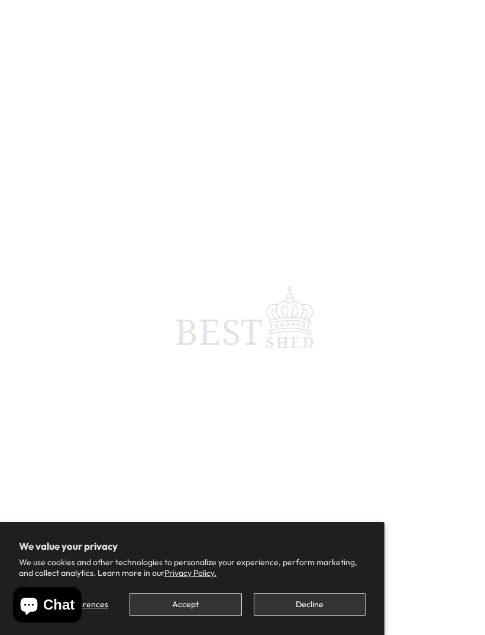 The image size is (485, 635). I want to click on p: We use cookies and other technologies to personalize your experience, perform marketing, and coll..., so click(192, 567).